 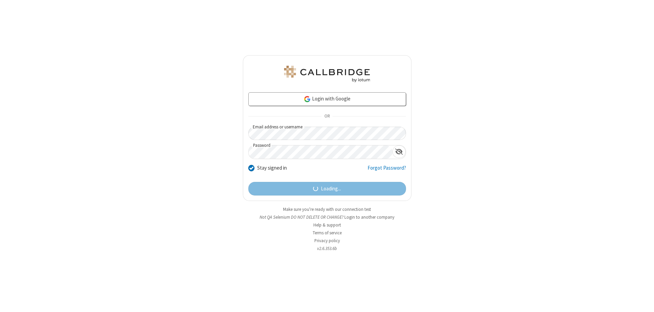 I want to click on button: Loading..., so click(x=327, y=189).